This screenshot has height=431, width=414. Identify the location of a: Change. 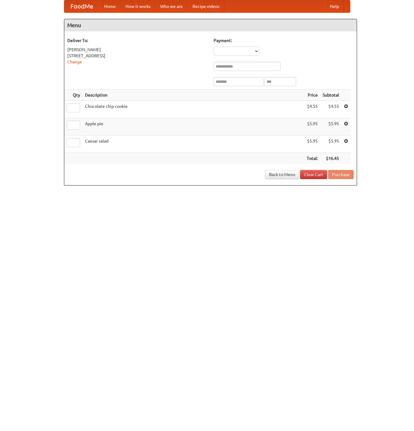
(75, 62).